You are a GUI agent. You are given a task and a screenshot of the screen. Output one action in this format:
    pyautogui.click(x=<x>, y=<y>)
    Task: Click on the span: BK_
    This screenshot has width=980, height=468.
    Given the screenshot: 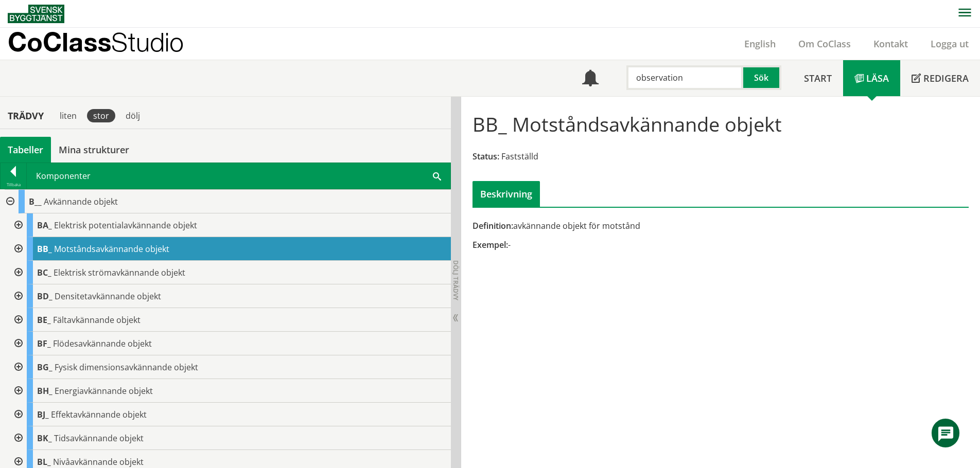 What is the action you would take?
    pyautogui.click(x=45, y=438)
    